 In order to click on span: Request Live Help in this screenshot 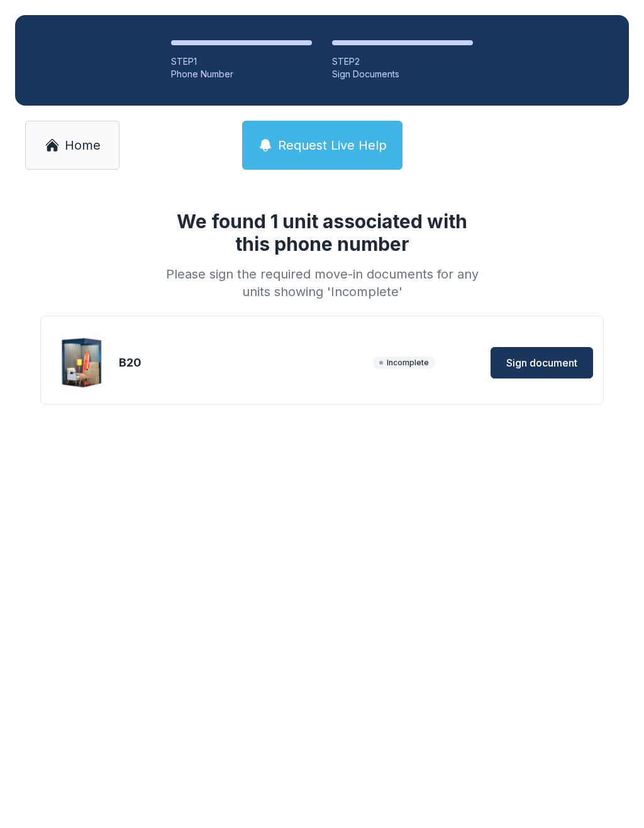, I will do `click(331, 145)`.